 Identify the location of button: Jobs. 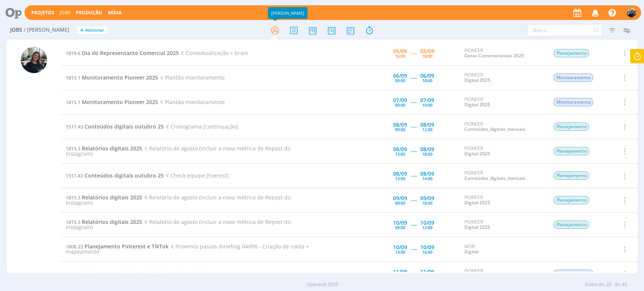
(64, 13).